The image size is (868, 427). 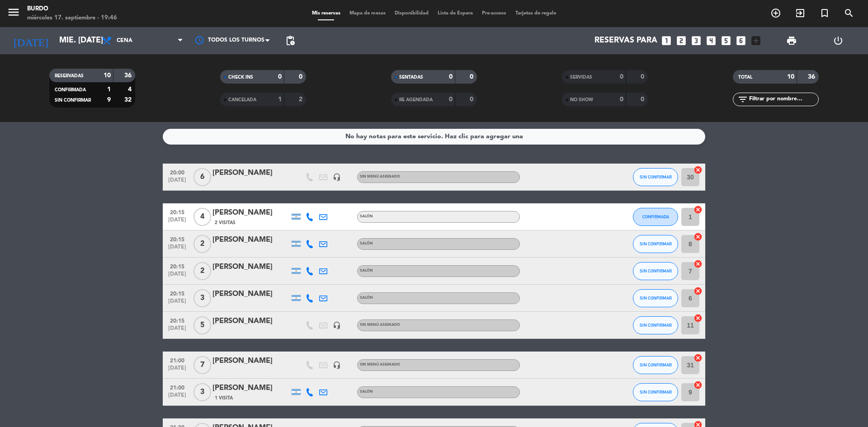 I want to click on i: search, so click(x=849, y=13).